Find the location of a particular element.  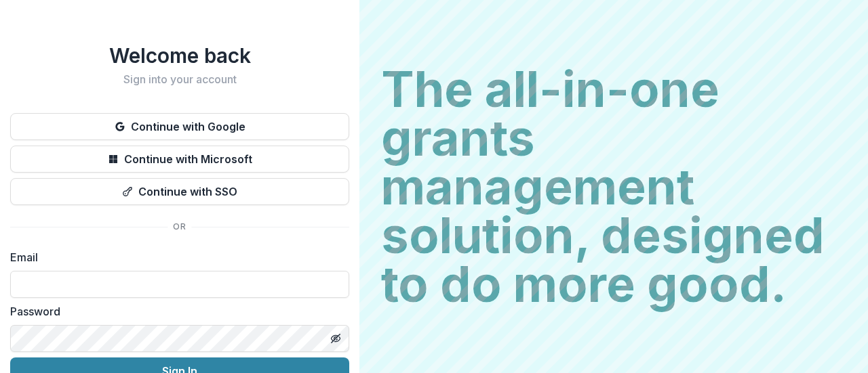

h1: Welcome back is located at coordinates (180, 56).